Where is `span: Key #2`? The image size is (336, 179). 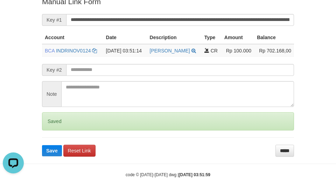 span: Key #2 is located at coordinates (54, 70).